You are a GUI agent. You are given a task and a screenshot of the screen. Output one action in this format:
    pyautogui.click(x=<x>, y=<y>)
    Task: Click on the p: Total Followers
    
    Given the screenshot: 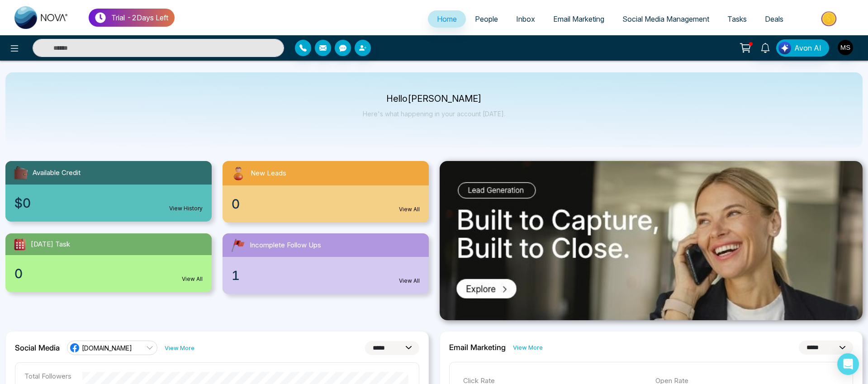 What is the action you would take?
    pyautogui.click(x=48, y=376)
    